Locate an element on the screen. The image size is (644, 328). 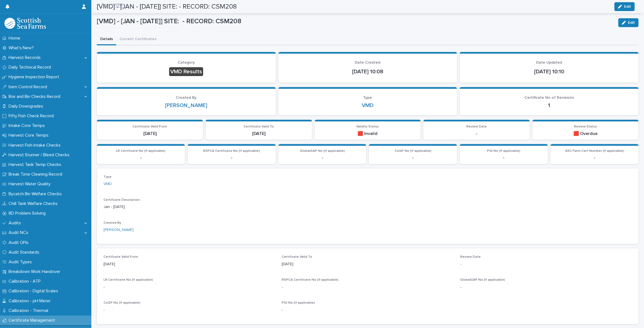
p: Calibration - ATP is located at coordinates (26, 282).